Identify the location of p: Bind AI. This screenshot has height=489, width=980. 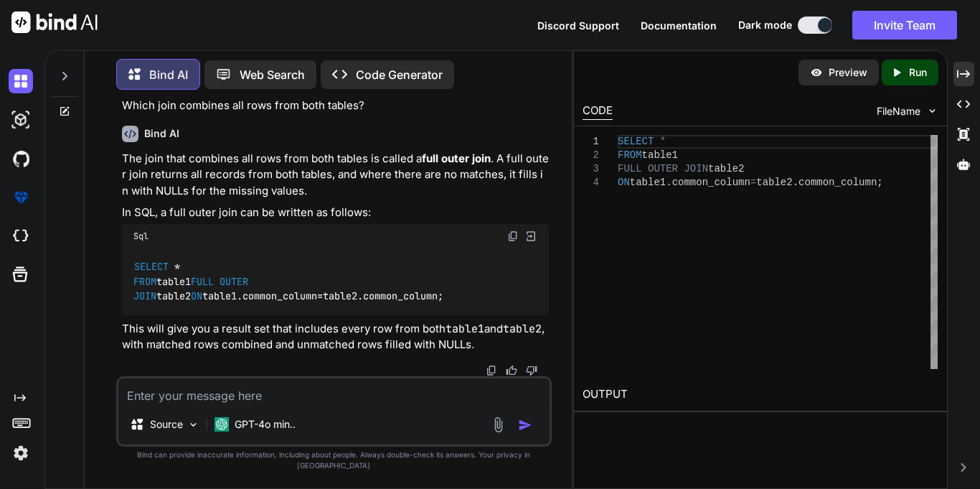
(169, 75).